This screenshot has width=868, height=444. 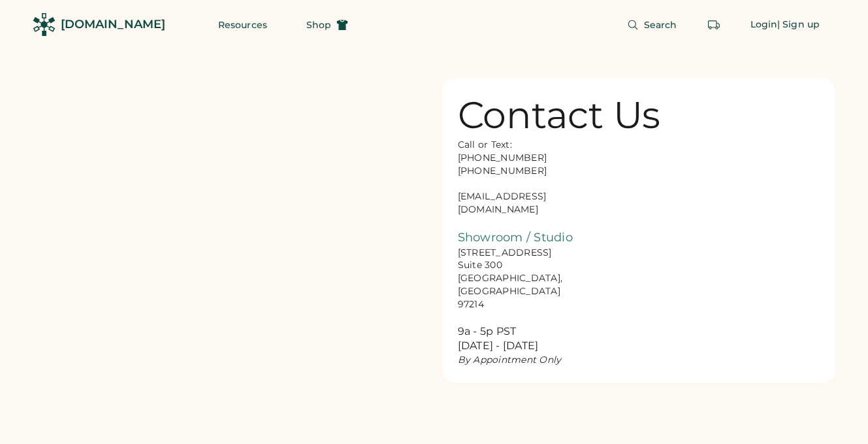 What do you see at coordinates (764, 24) in the screenshot?
I see `div: Login` at bounding box center [764, 24].